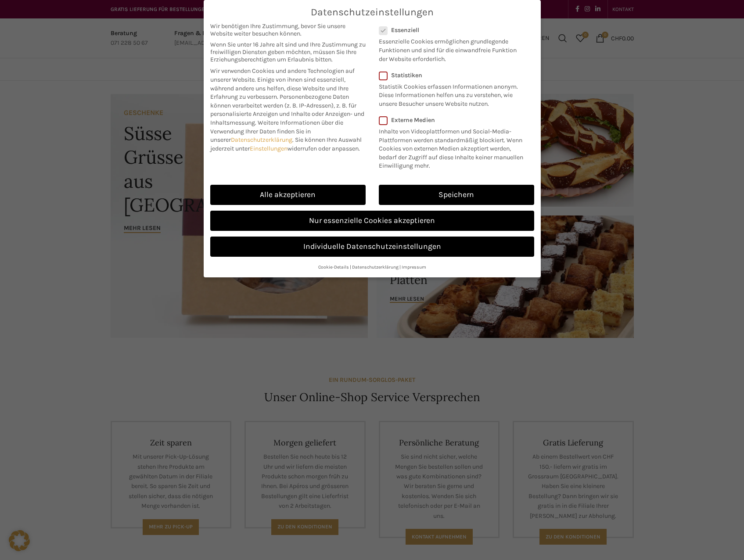 Image resolution: width=744 pixels, height=560 pixels. What do you see at coordinates (287, 110) in the screenshot?
I see `span: Personenbezogene Daten können verarbeitet werden (z. B. IP-Adressen), z. B. für personalisierte A...` at bounding box center [287, 110].